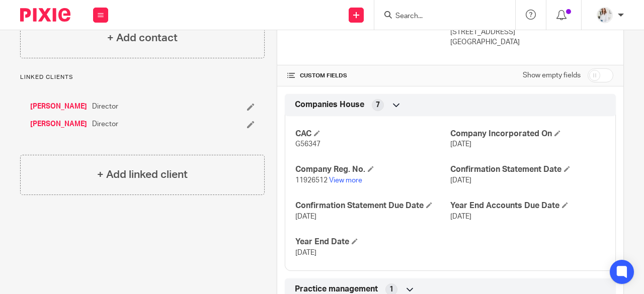 Image resolution: width=644 pixels, height=294 pixels. I want to click on input: Search, so click(440, 16).